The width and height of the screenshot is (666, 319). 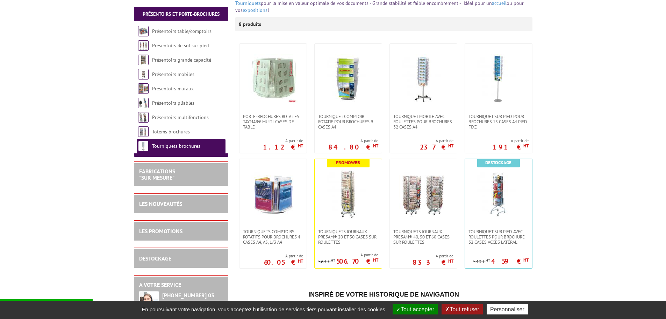 I want to click on a: DESTOCKAGE, so click(x=155, y=258).